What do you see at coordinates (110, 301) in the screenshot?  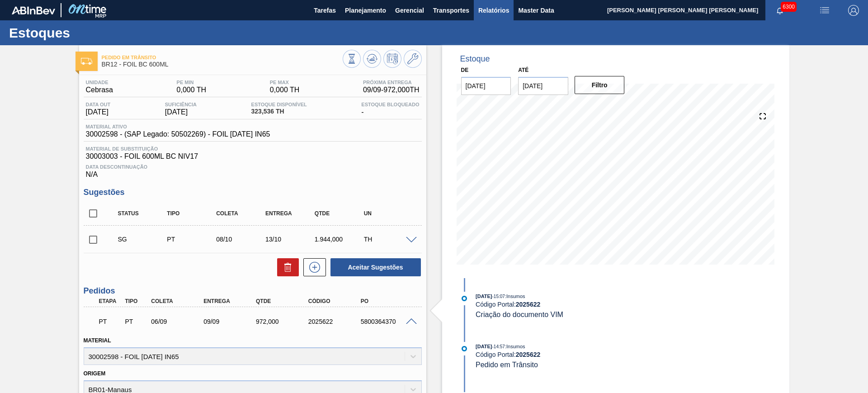 I see `div: Etapa` at bounding box center [110, 301].